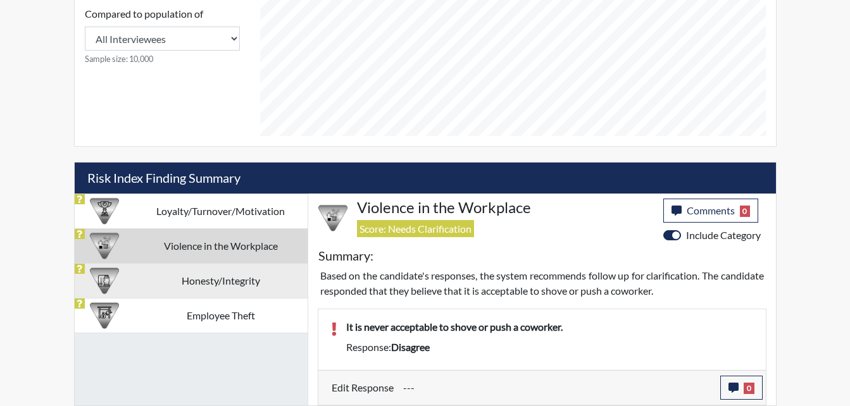  What do you see at coordinates (221, 246) in the screenshot?
I see `td: Violence in the Workplace` at bounding box center [221, 246].